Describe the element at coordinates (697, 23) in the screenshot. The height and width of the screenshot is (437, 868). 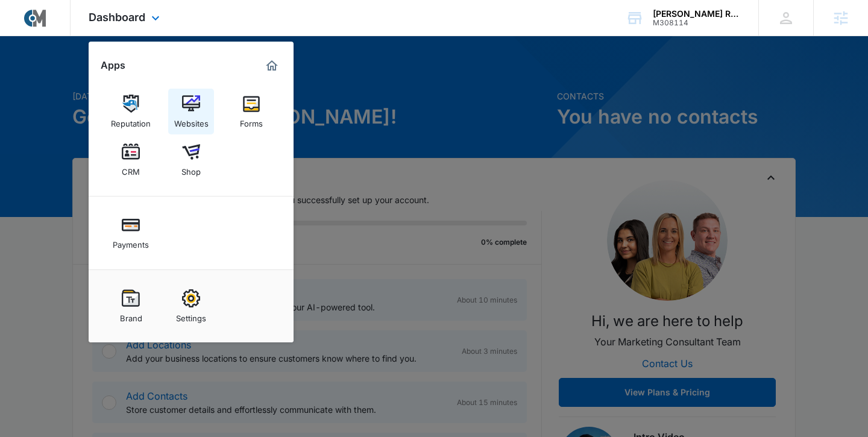
I see `div: account id` at that location.